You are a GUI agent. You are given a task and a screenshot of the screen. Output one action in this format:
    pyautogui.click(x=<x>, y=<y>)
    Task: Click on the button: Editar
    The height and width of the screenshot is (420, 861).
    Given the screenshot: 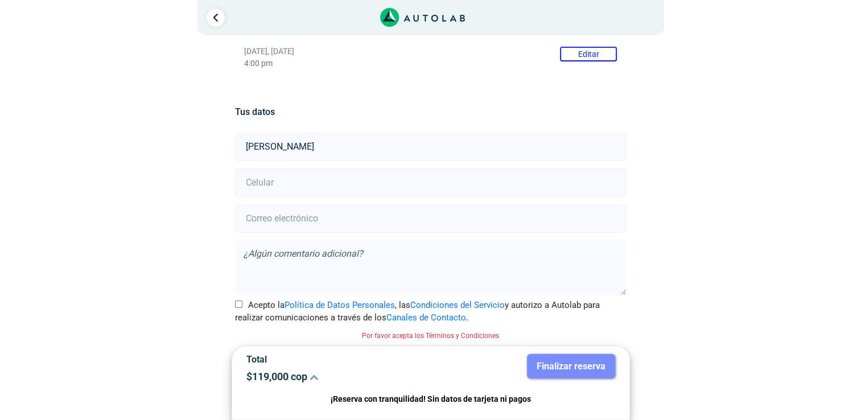 What is the action you would take?
    pyautogui.click(x=588, y=54)
    